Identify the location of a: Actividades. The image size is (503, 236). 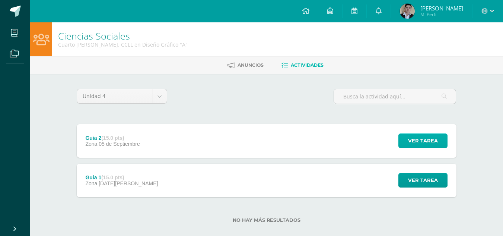
(302, 65).